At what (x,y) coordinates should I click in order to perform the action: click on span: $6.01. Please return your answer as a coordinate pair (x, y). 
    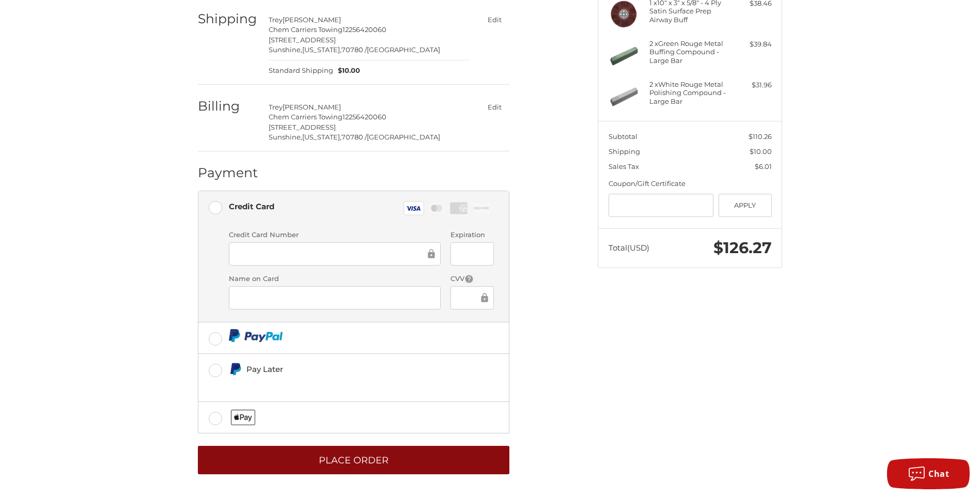
    Looking at the image, I should click on (763, 166).